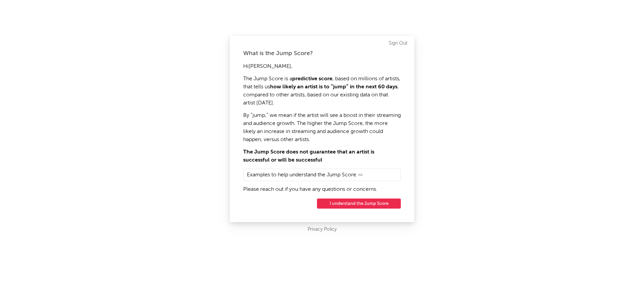  Describe the element at coordinates (359, 203) in the screenshot. I see `button: I understand the Jump Score` at that location.